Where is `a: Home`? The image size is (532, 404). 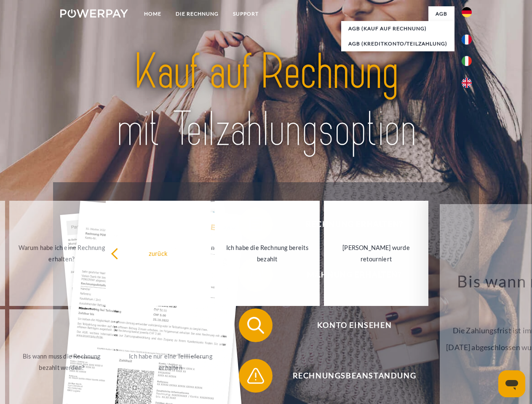
a: Home is located at coordinates (153, 14).